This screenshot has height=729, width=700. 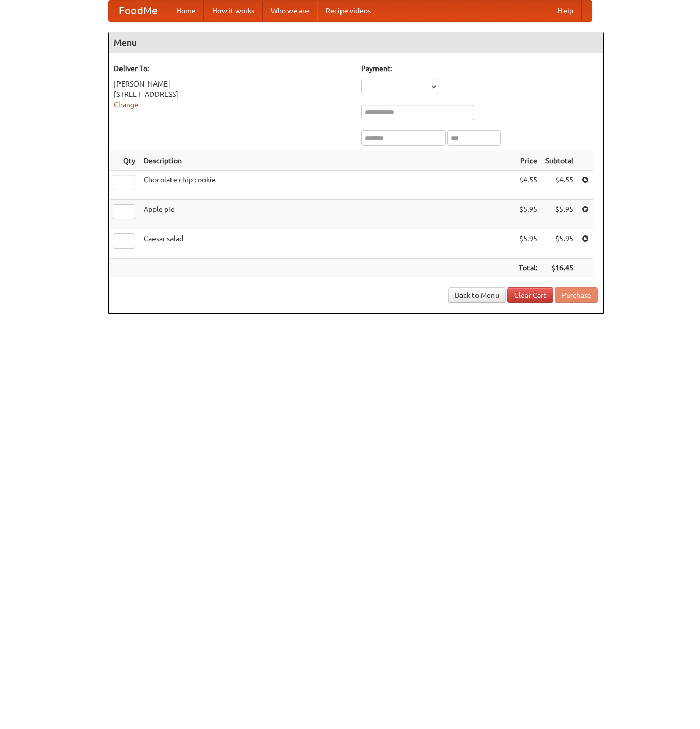 What do you see at coordinates (559, 268) in the screenshot?
I see `th: $16.45` at bounding box center [559, 268].